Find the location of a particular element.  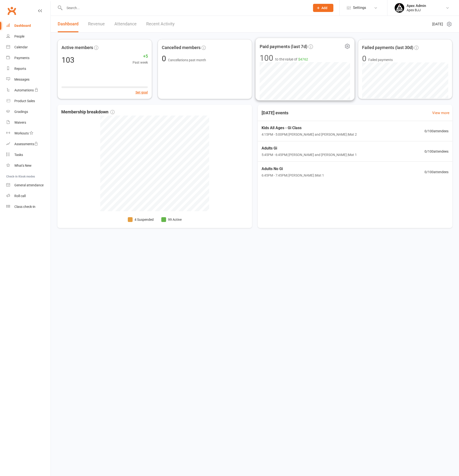

div: General attendance is located at coordinates (29, 185).